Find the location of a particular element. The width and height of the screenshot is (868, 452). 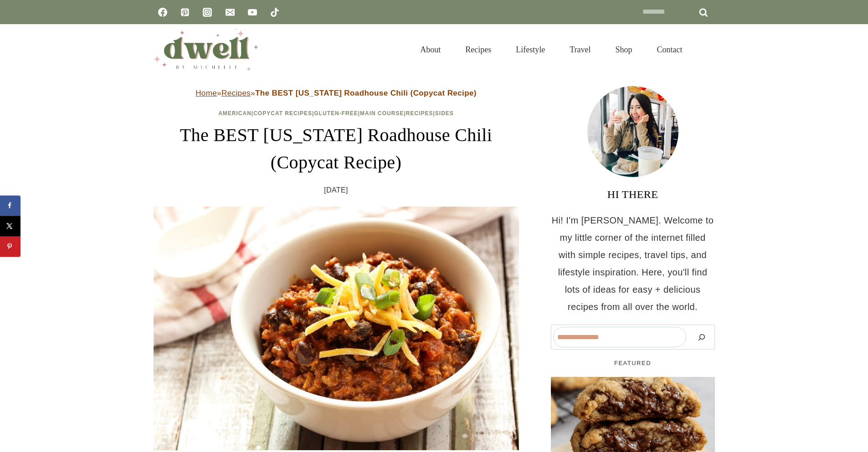

a: American is located at coordinates (235, 113).